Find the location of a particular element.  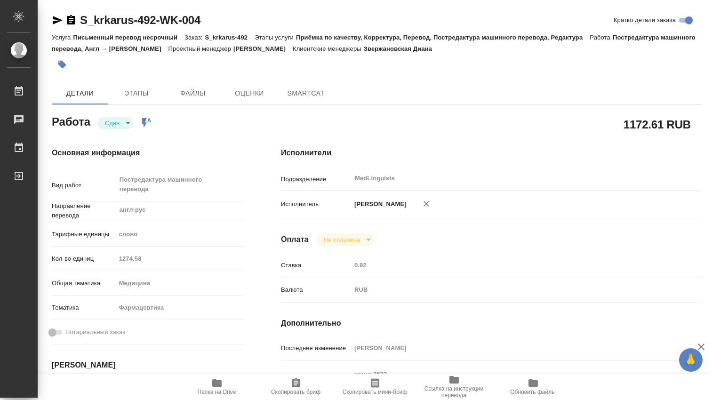

p: Последнее изменение is located at coordinates (316, 348).